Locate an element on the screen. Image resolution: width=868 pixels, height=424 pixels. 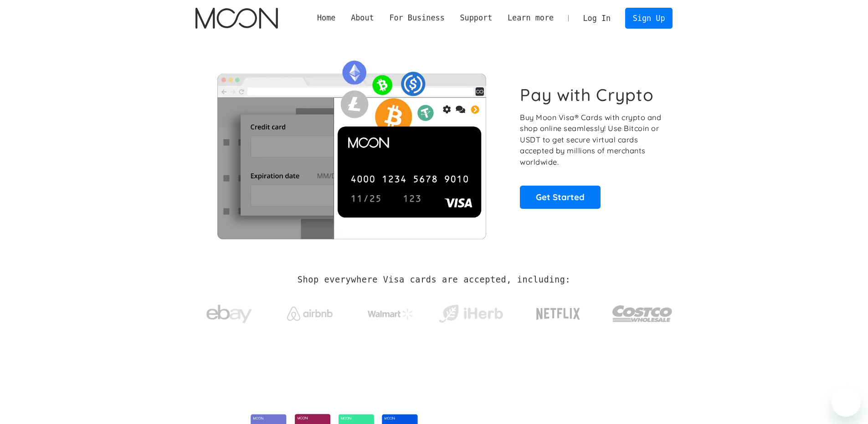
img: Walmart is located at coordinates (390, 314).